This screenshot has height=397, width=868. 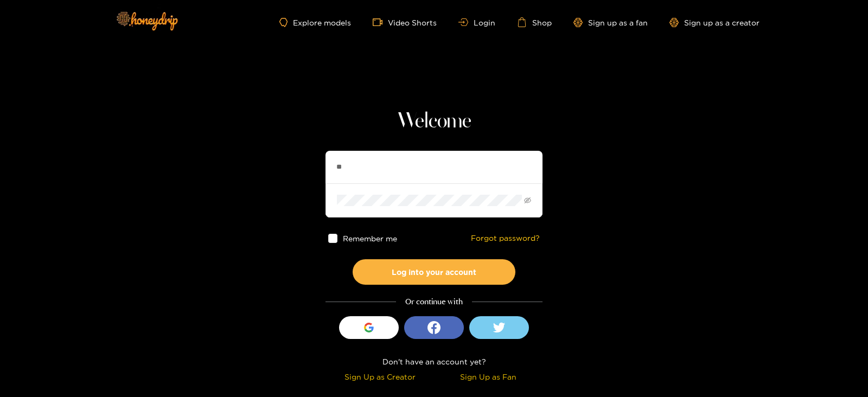 What do you see at coordinates (315, 22) in the screenshot?
I see `a: Explore models` at bounding box center [315, 22].